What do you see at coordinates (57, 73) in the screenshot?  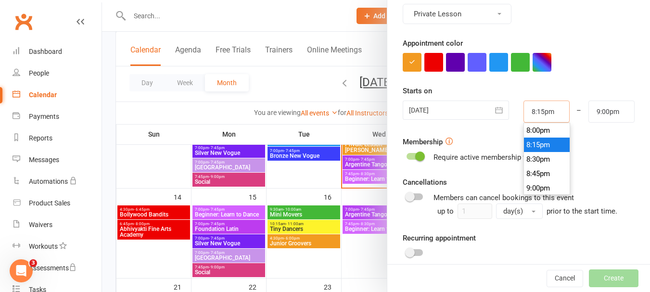 I see `a: People` at bounding box center [57, 73].